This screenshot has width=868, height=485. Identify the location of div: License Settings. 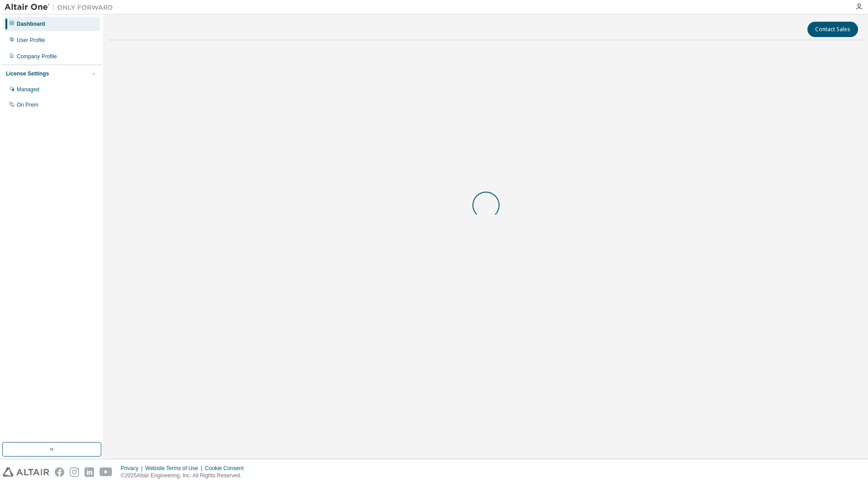
(27, 74).